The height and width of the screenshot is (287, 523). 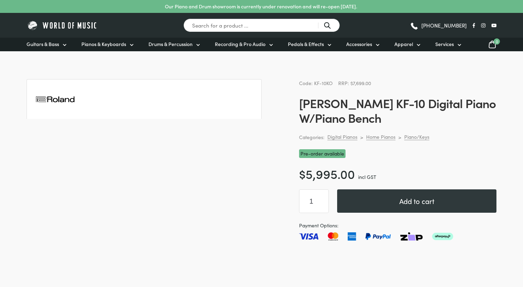 What do you see at coordinates (314, 201) in the screenshot?
I see `input: Product quantity` at bounding box center [314, 201].